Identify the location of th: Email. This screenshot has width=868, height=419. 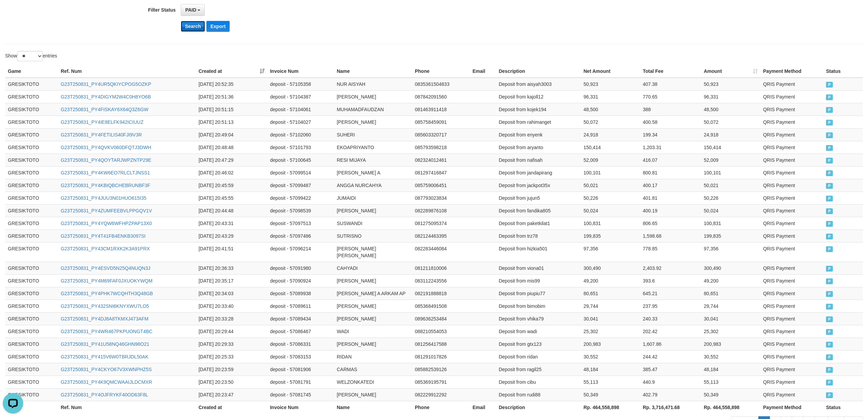
(483, 71).